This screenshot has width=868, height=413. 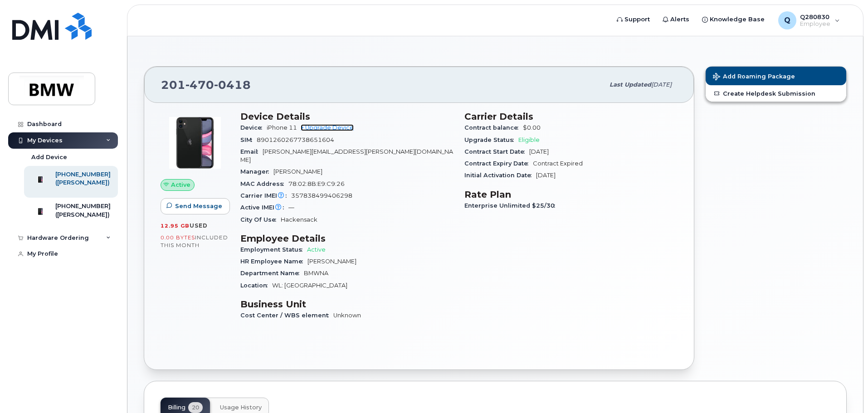 I want to click on a: + Upgrade Device, so click(x=327, y=128).